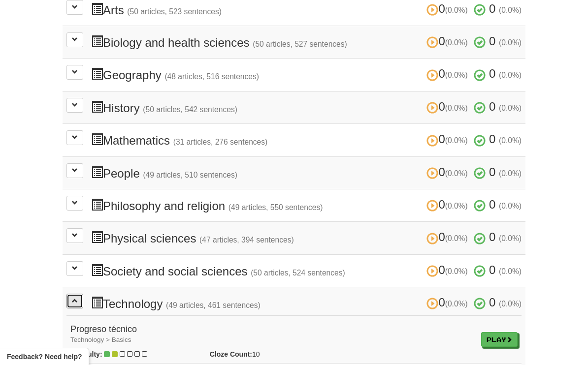  I want to click on small: (47 articles, 394 sentences), so click(247, 240).